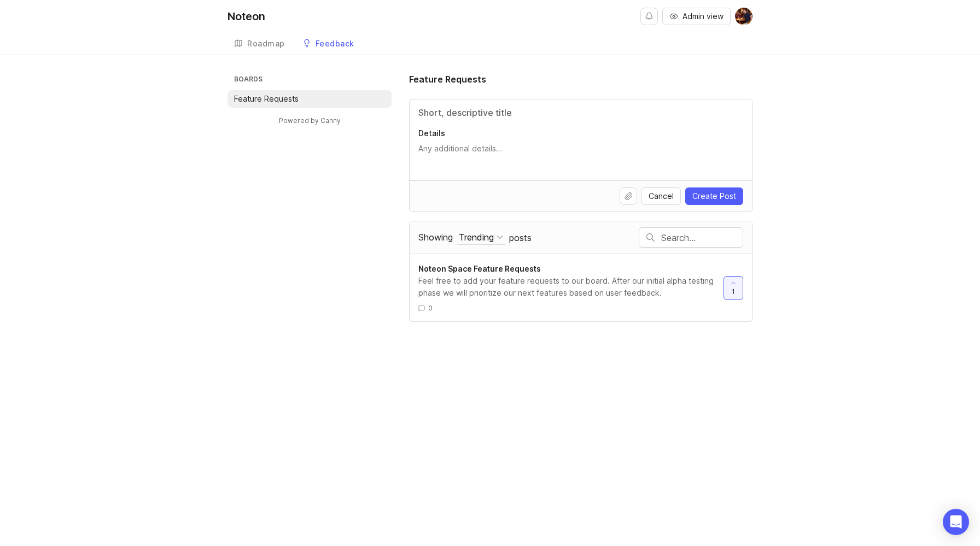 The height and width of the screenshot is (546, 980). Describe the element at coordinates (311, 80) in the screenshot. I see `h3: Boards` at that location.